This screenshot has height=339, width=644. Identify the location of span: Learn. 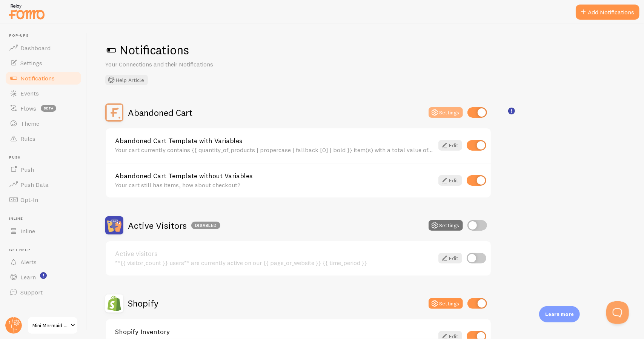
(28, 277).